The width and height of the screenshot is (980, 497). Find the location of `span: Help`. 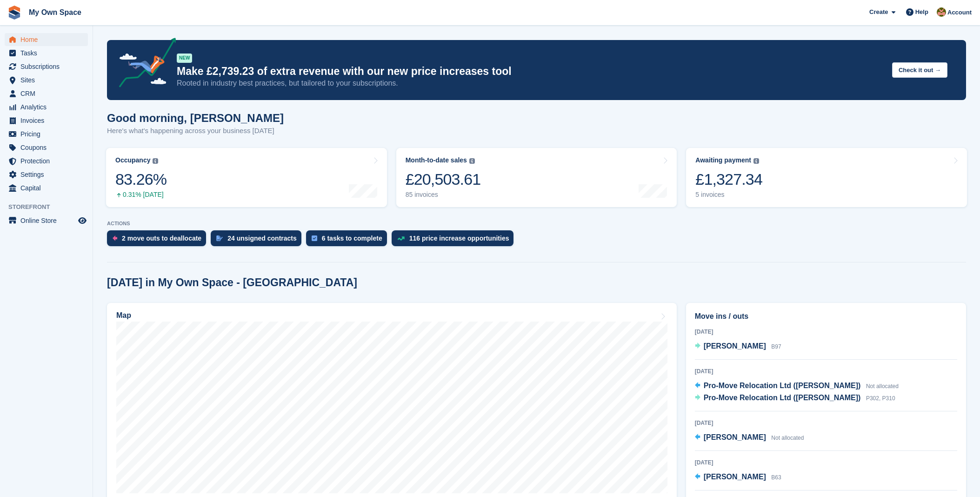

span: Help is located at coordinates (922, 12).